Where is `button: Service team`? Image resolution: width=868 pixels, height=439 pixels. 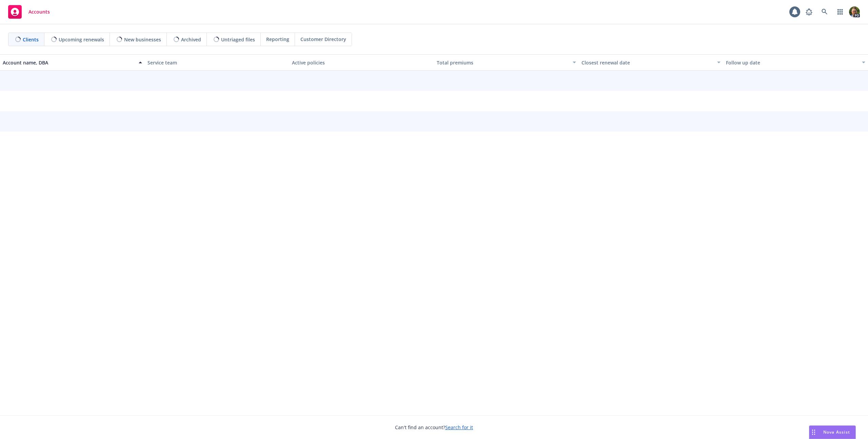 button: Service team is located at coordinates (217, 62).